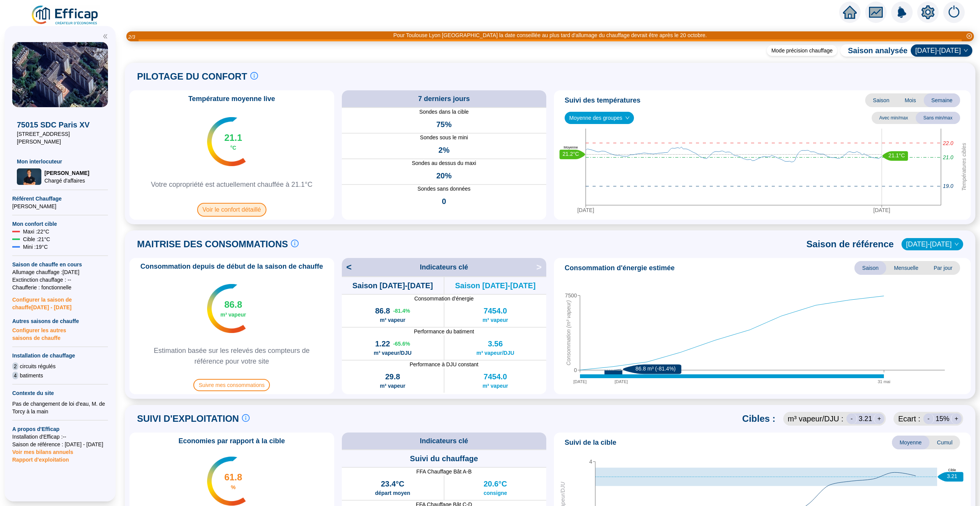 The height and width of the screenshot is (506, 980). What do you see at coordinates (382, 343) in the screenshot?
I see `span: 1.22` at bounding box center [382, 343].